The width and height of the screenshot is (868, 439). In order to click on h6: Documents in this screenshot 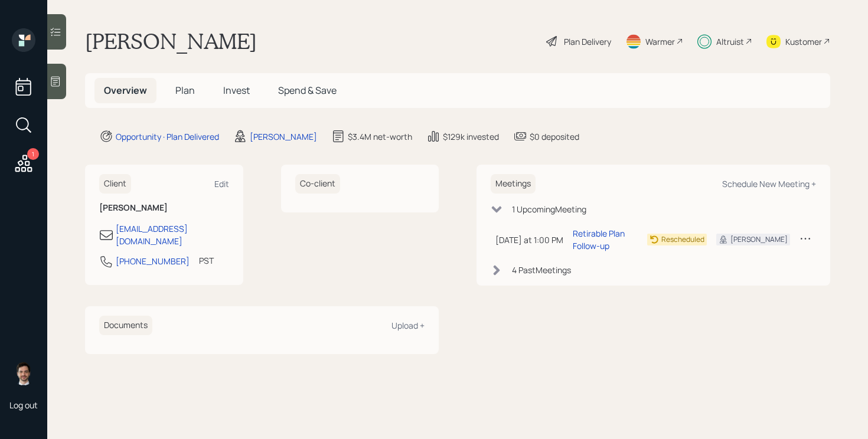, I will do `click(126, 325)`.